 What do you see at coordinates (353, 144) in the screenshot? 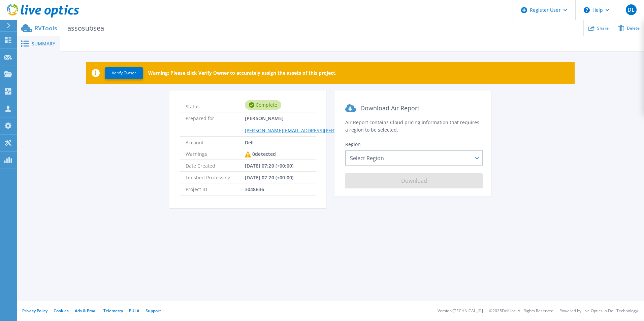
I see `span: Region` at bounding box center [353, 144].